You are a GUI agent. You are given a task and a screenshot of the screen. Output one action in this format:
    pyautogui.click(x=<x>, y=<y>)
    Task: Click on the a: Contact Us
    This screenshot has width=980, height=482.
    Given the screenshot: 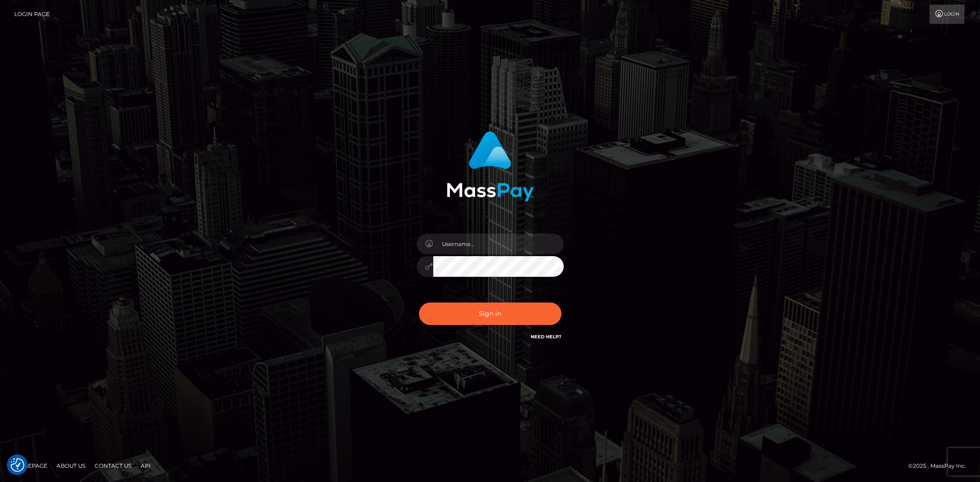 What is the action you would take?
    pyautogui.click(x=113, y=466)
    